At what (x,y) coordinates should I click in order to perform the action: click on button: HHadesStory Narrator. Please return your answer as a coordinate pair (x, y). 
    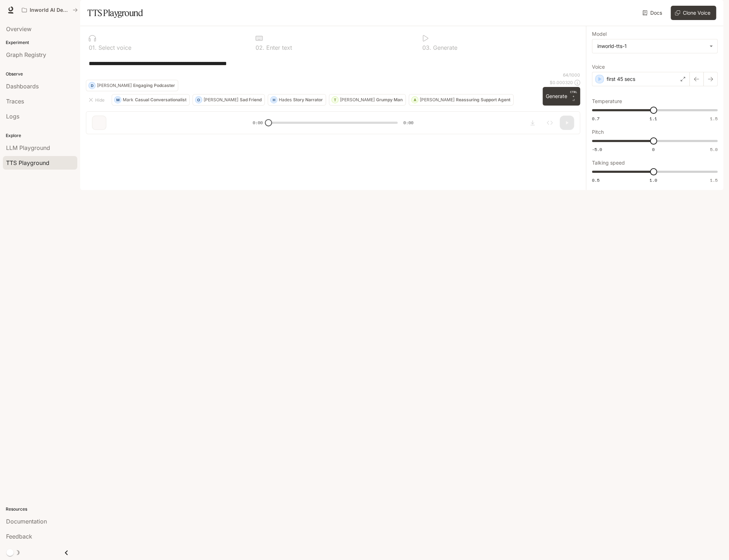
    Looking at the image, I should click on (297, 100).